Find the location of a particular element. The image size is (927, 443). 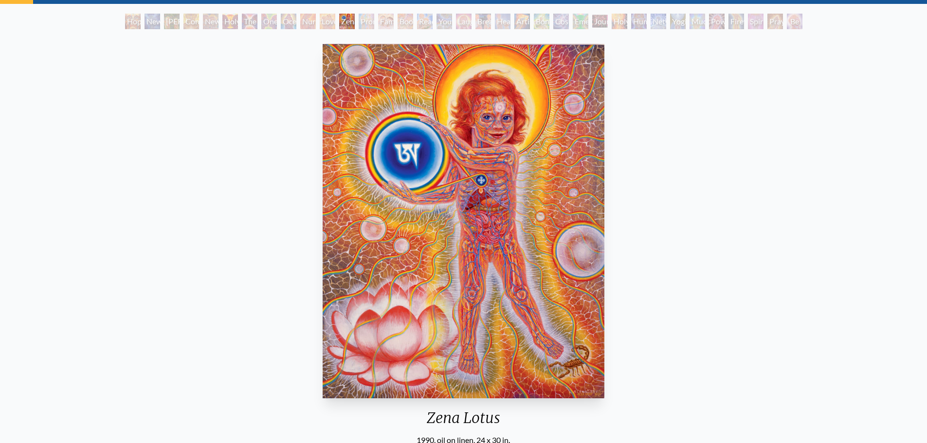

div: Breathing is located at coordinates (483, 21).